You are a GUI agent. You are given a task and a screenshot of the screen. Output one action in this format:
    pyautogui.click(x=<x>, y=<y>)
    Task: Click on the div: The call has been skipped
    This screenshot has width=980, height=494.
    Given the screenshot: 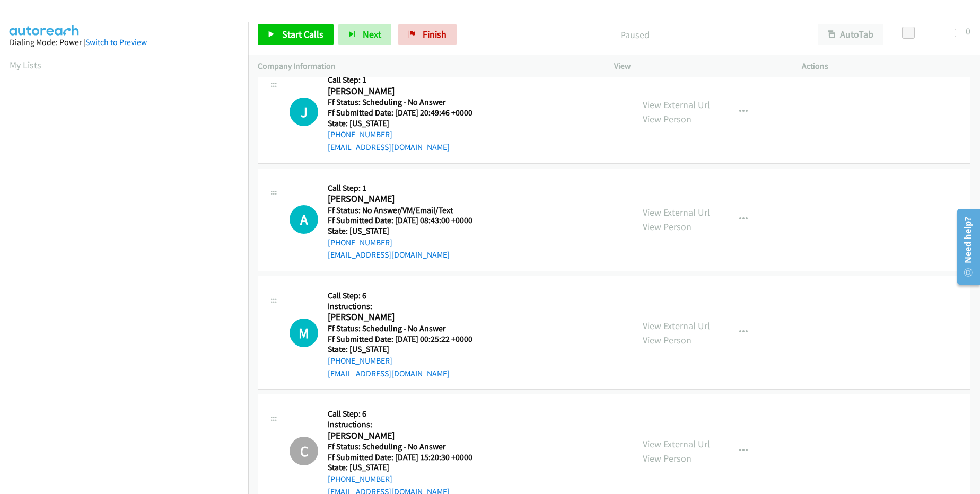 What is the action you would take?
    pyautogui.click(x=304, y=451)
    